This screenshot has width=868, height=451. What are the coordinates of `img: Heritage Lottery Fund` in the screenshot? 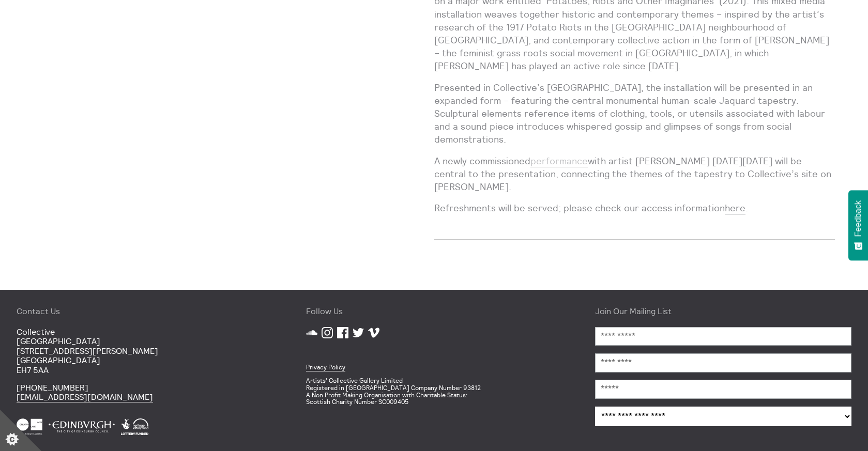 It's located at (134, 427).